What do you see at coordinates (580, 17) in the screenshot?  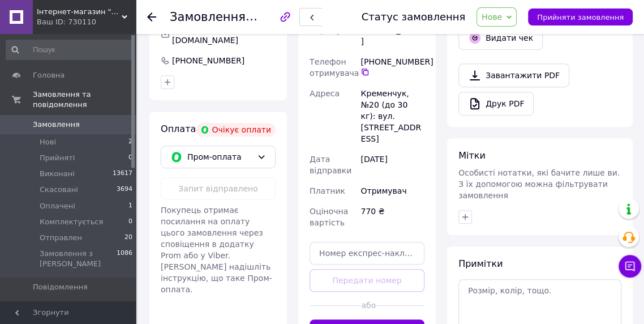 I see `span: Прийняти замовлення` at bounding box center [580, 17].